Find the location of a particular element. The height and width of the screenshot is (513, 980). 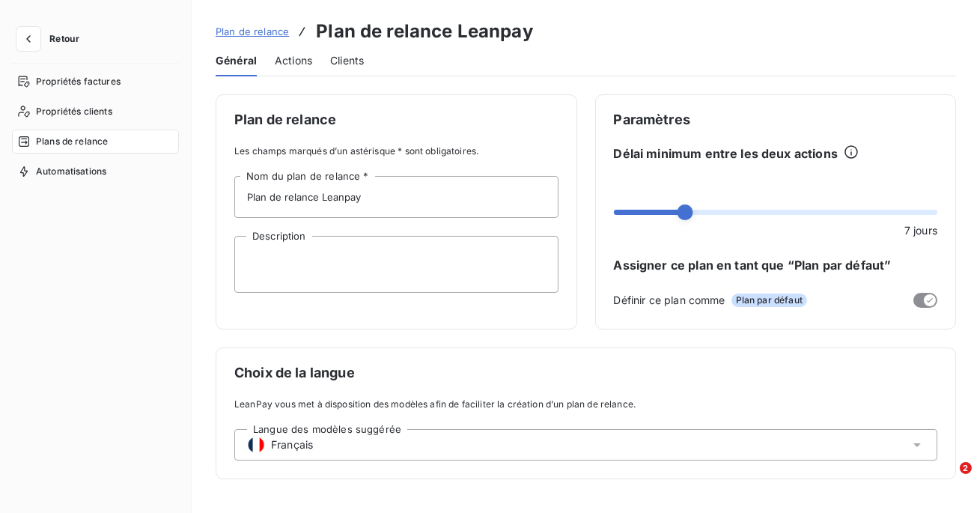

span: Délai minimum entre les deux actions is located at coordinates (726, 153).